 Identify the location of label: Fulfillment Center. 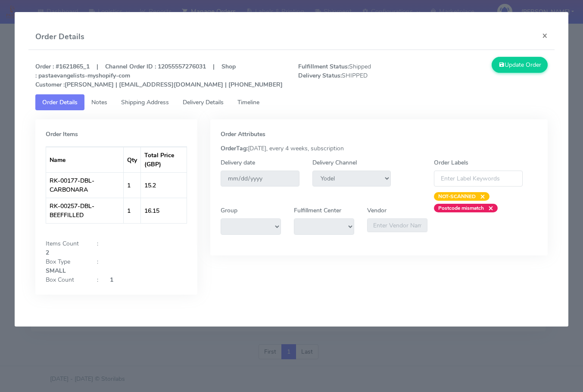
(317, 210).